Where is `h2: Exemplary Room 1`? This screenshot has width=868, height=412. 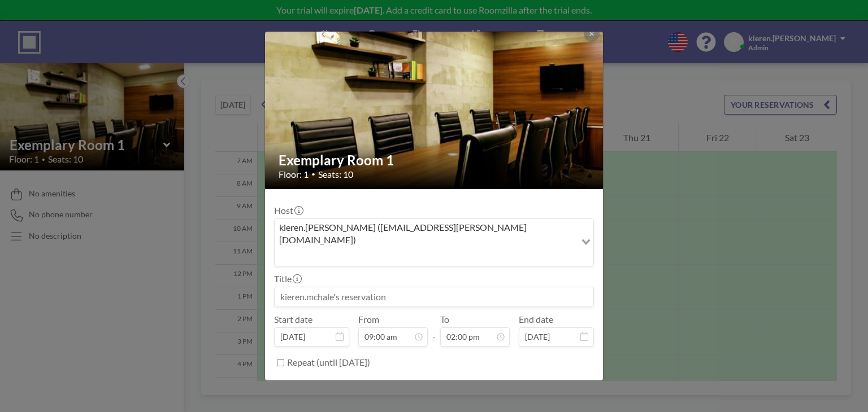 h2: Exemplary Room 1 is located at coordinates (435, 160).